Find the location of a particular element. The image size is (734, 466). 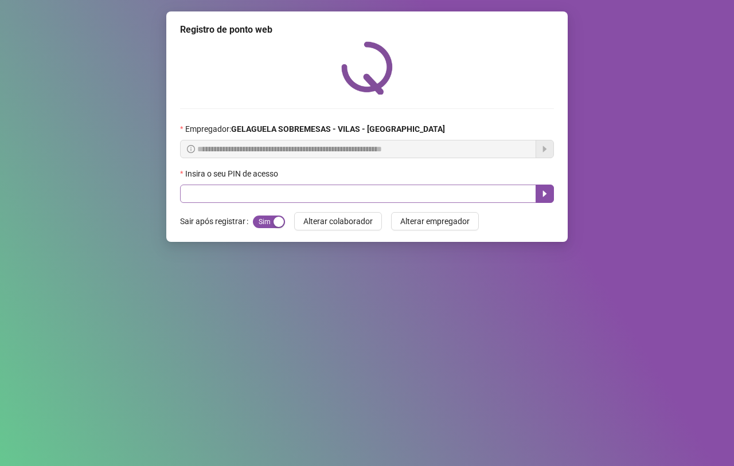

button: Alterar colaborador is located at coordinates (338, 221).